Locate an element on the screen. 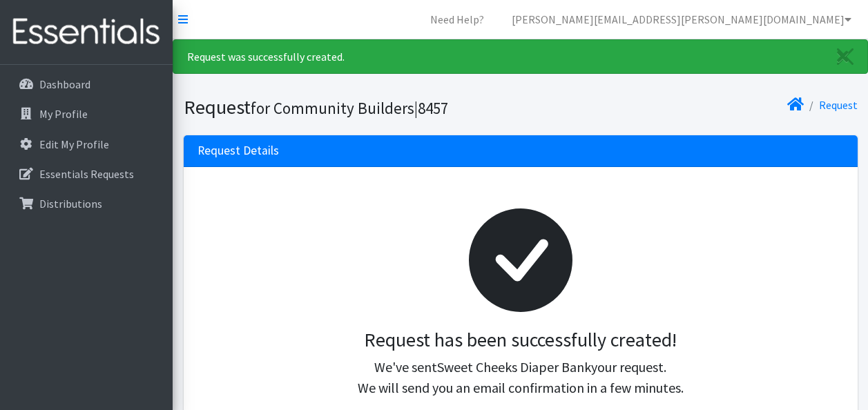 The height and width of the screenshot is (410, 868). p: Edit My Profile is located at coordinates (74, 145).